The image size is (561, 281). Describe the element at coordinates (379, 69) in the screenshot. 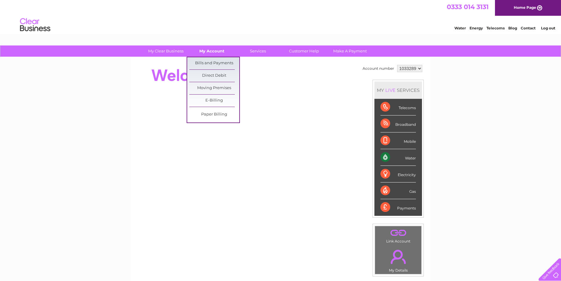

I see `td: Account number` at that location.